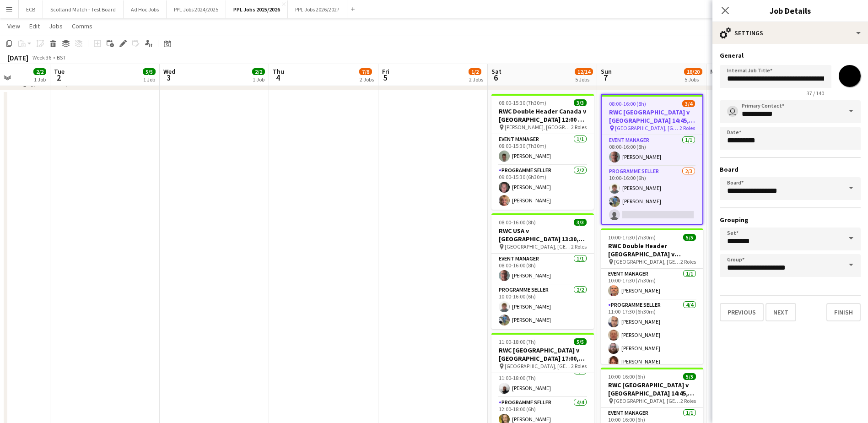  Describe the element at coordinates (56, 26) in the screenshot. I see `span: Jobs` at that location.